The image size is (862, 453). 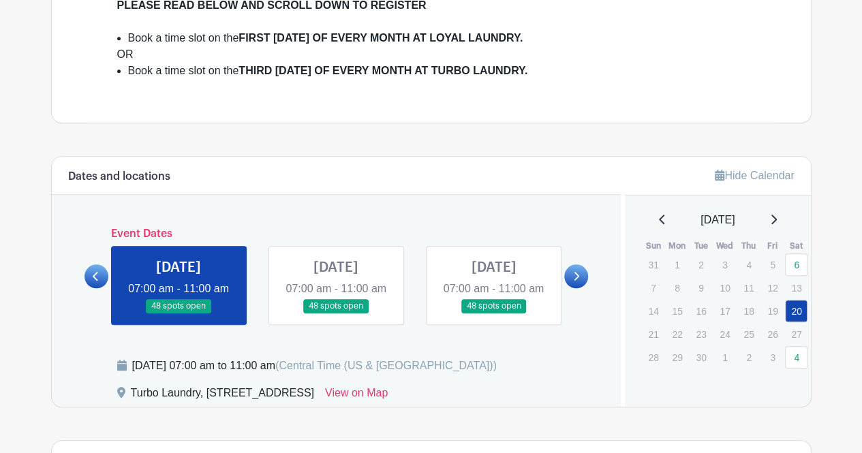 What do you see at coordinates (772, 246) in the screenshot?
I see `th: Fri` at bounding box center [772, 246].